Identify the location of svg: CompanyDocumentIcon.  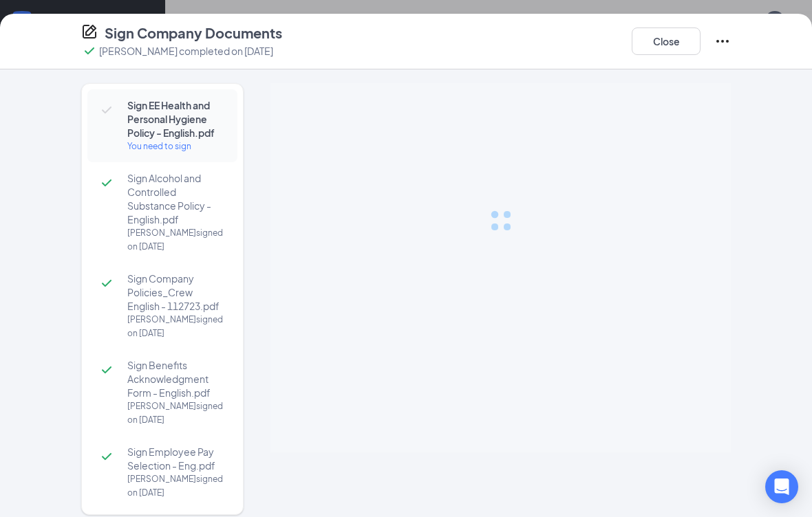
(90, 31).